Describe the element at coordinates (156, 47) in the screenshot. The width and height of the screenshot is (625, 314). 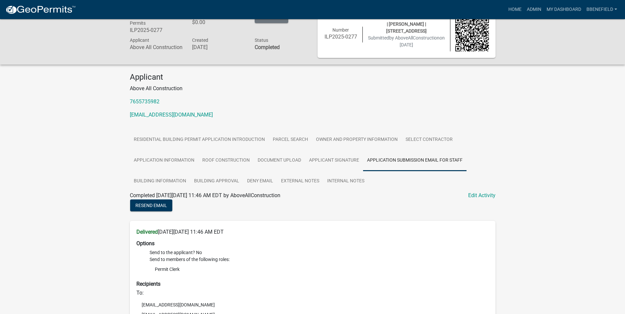
I see `h6: Above All Construction` at that location.